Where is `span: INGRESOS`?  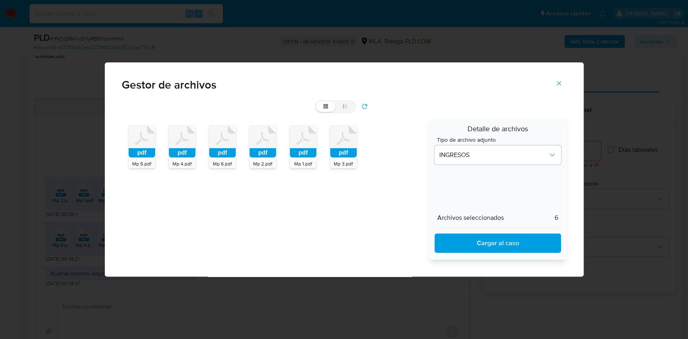
span: INGRESOS is located at coordinates (493, 155).